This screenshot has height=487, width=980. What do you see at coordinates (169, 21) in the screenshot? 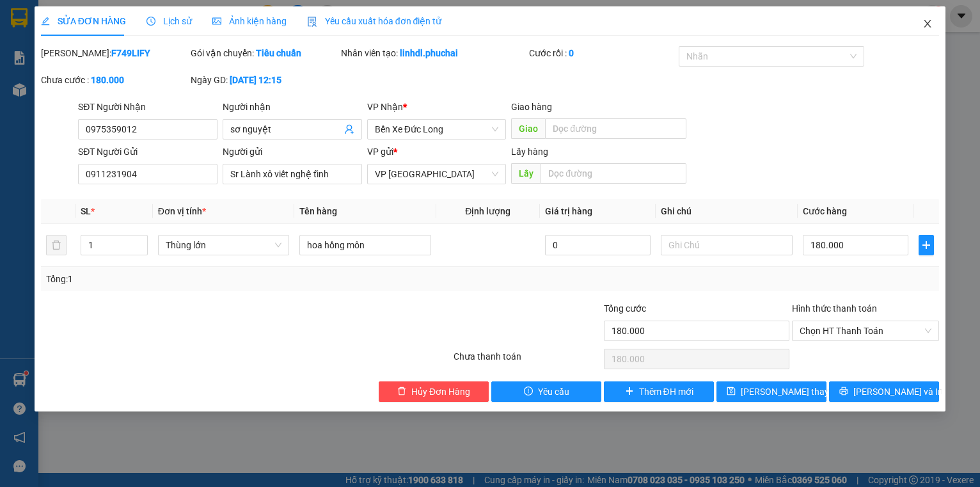
I see `span: Lịch sử` at bounding box center [169, 21].